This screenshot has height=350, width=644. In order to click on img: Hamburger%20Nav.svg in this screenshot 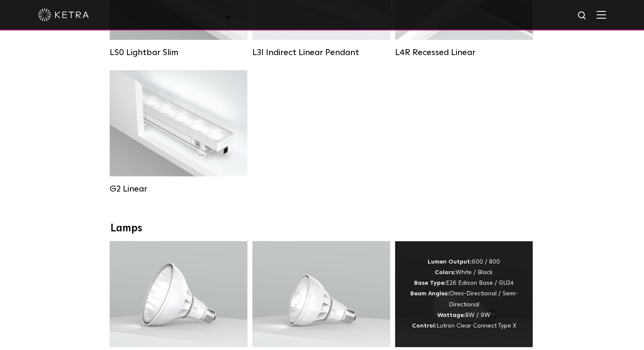, I will do `click(601, 14)`.